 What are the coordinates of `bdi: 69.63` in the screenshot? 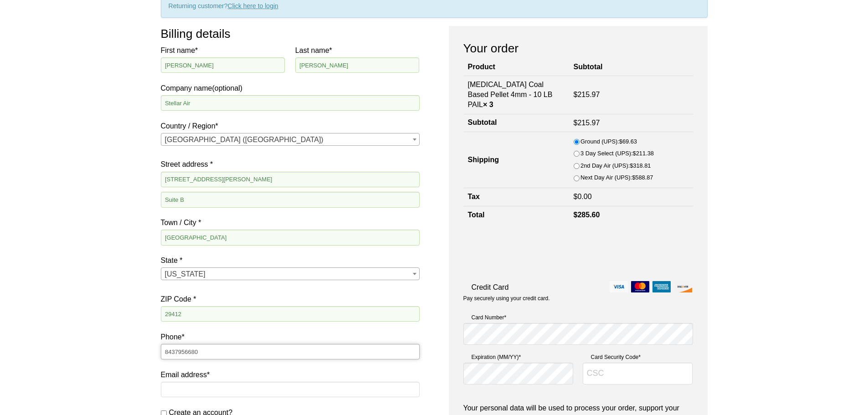 It's located at (628, 141).